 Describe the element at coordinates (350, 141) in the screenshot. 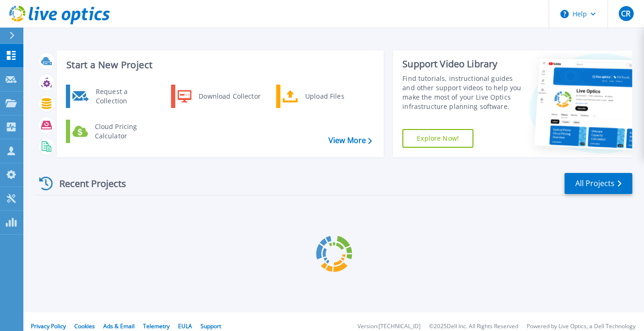

I see `a: View More` at that location.